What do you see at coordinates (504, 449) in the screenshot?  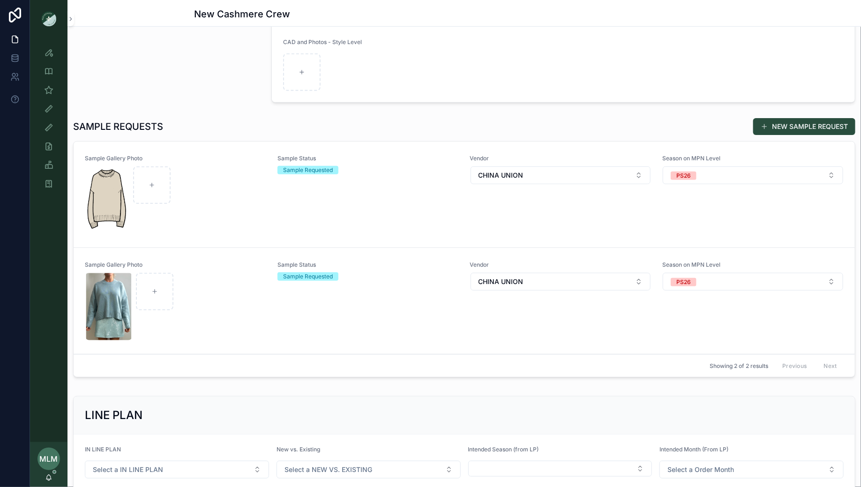 I see `span: Intended Season (from LP)` at bounding box center [504, 449].